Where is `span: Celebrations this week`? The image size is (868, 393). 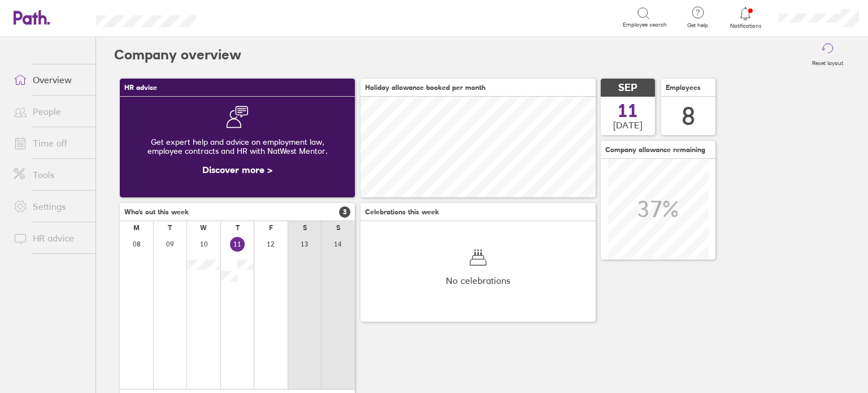
span: Celebrations this week is located at coordinates (401, 212).